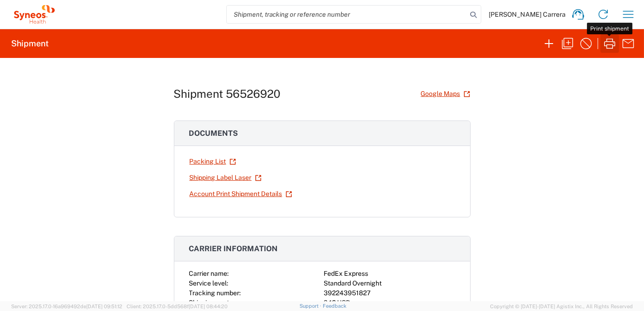 The width and height of the screenshot is (644, 311). What do you see at coordinates (209, 302) in the screenshot?
I see `span: Shipping cost` at bounding box center [209, 302].